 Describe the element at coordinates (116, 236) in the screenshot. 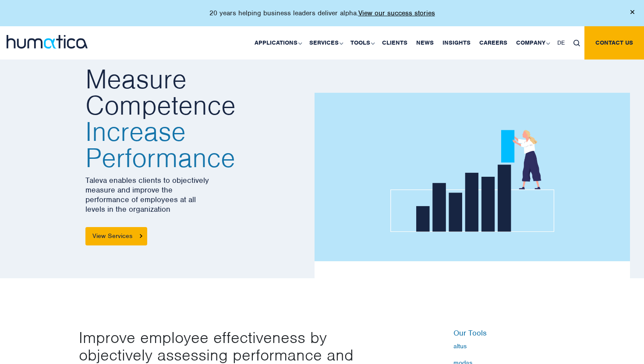

I see `a: View Services` at that location.